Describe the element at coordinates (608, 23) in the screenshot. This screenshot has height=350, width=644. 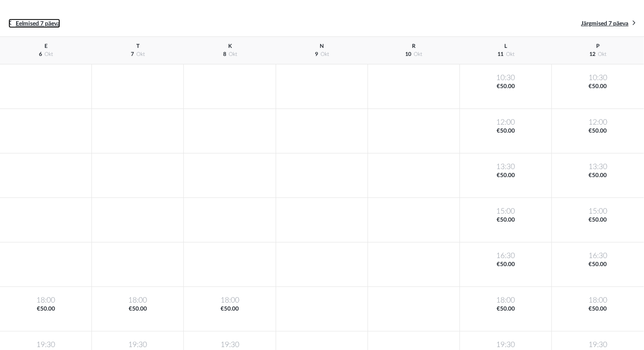
I see `a: Järgmised 7 päeva` at that location.